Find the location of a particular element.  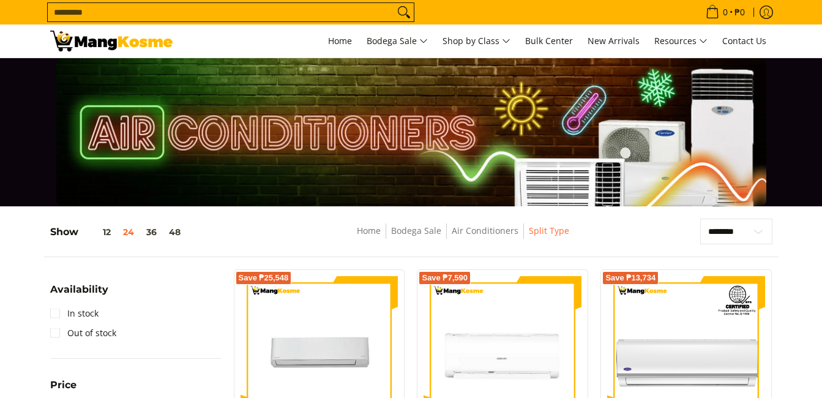

a: Resources is located at coordinates (681, 41).